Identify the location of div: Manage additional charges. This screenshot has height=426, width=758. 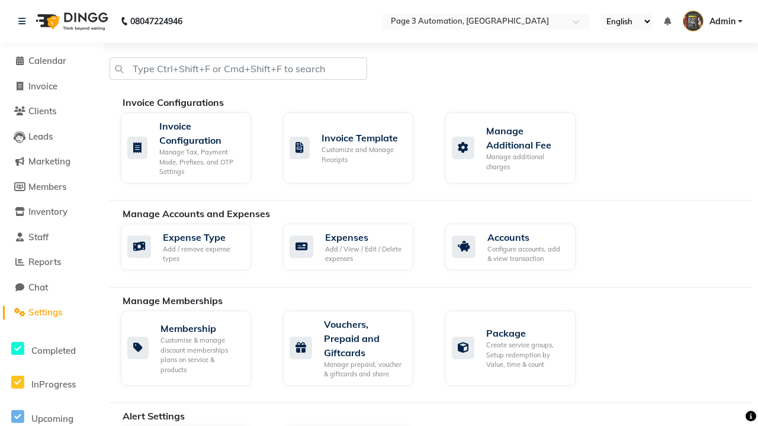
(526, 162).